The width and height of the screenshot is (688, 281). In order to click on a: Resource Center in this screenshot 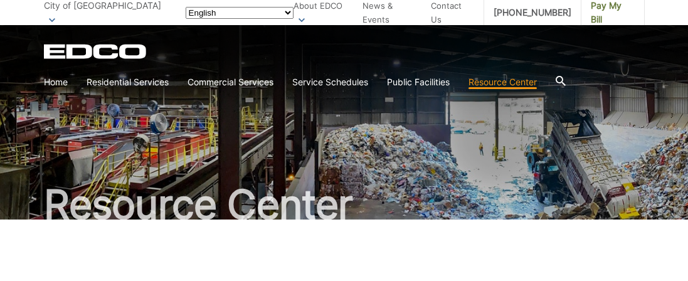, I will do `click(502, 82)`.